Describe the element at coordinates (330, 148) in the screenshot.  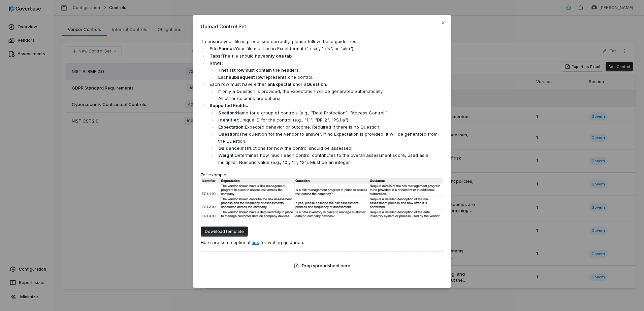
I see `li: Instructions for how the control should be assessed.` at that location.